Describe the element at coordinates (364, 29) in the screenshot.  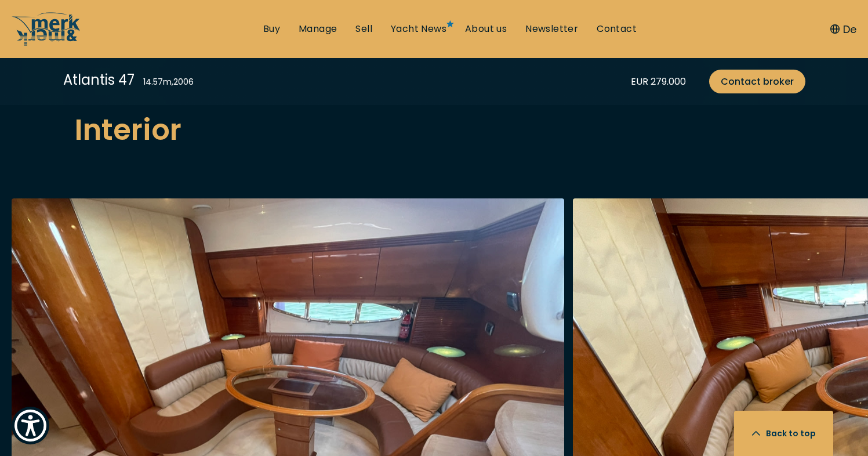
I see `a: Sell` at that location.